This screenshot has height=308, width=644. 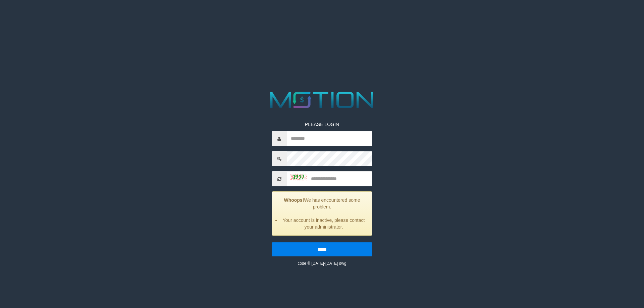 What do you see at coordinates (322, 214) in the screenshot?
I see `div: We has encountered some problem.` at bounding box center [322, 214].